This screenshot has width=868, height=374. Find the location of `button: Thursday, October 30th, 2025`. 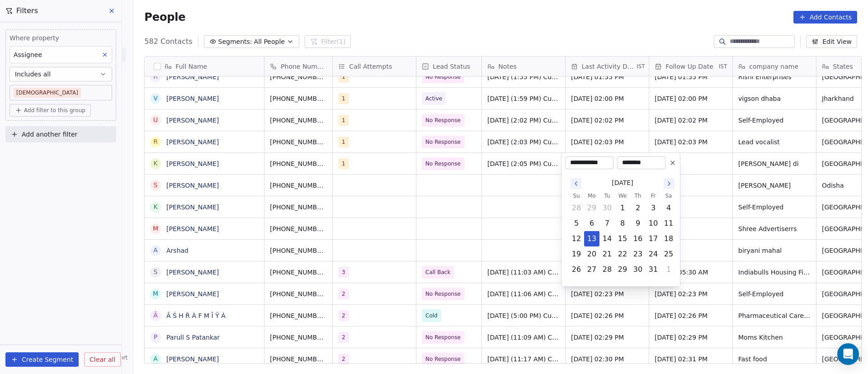

button: Thursday, October 30th, 2025 is located at coordinates (638, 269).